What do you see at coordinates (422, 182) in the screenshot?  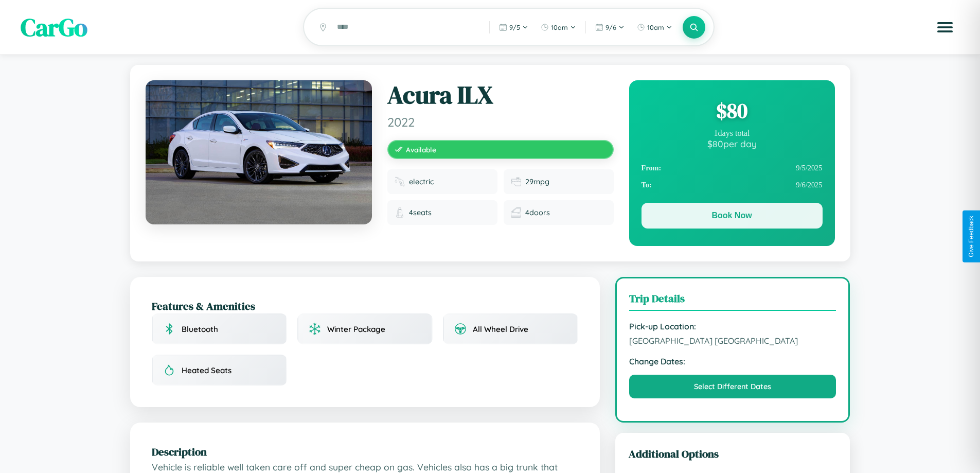 I see `span: electric` at bounding box center [422, 182].